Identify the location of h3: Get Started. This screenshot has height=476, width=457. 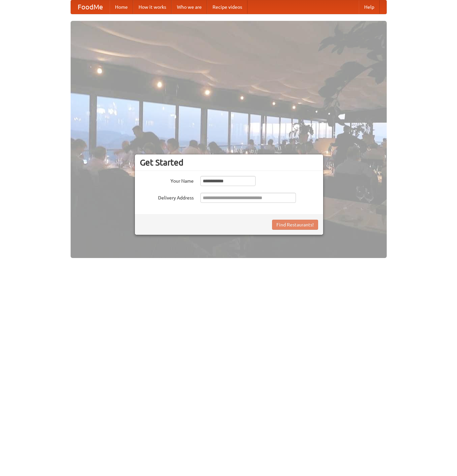
(229, 162).